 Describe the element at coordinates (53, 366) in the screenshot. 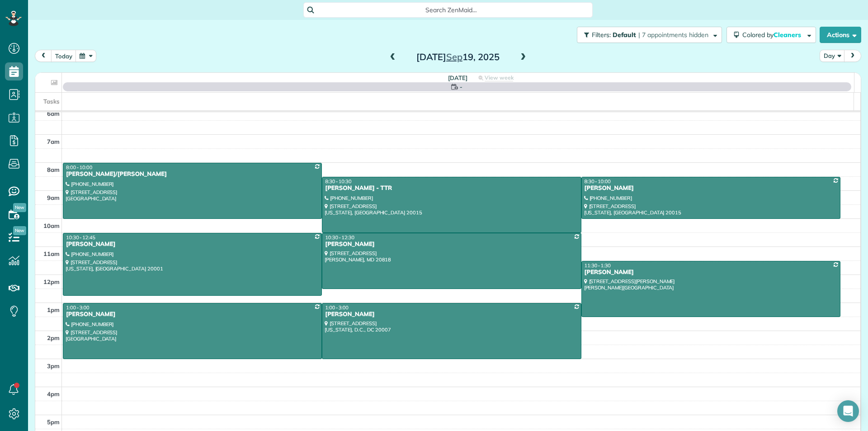

I see `span: 3pm` at that location.